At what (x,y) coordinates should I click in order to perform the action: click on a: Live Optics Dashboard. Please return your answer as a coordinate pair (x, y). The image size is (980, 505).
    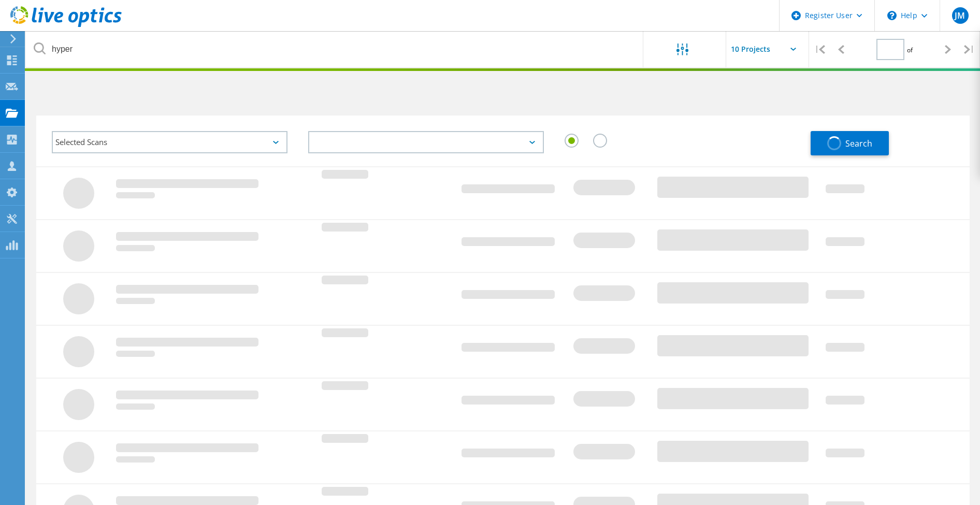
    Looking at the image, I should click on (66, 26).